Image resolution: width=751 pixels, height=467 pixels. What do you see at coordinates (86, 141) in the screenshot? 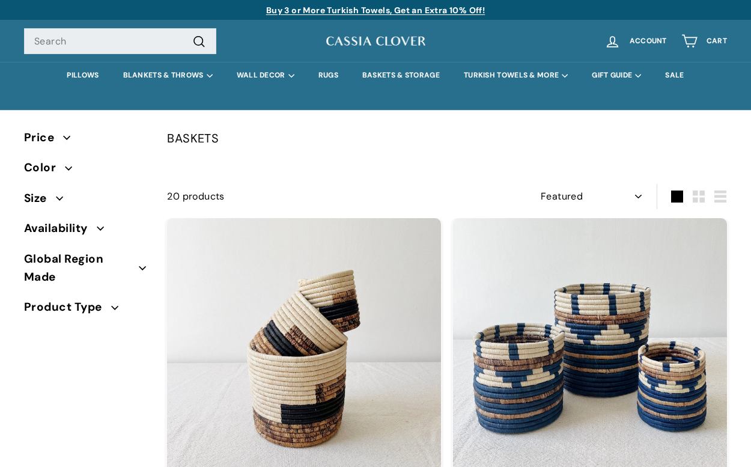
I see `button: Price` at bounding box center [86, 141].